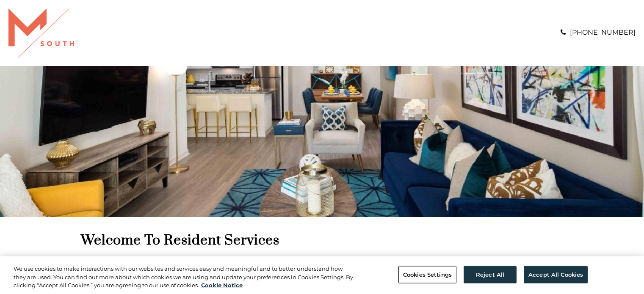 This screenshot has width=644, height=294. Describe the element at coordinates (322, 240) in the screenshot. I see `h1: Welcome to Resident Services` at that location.